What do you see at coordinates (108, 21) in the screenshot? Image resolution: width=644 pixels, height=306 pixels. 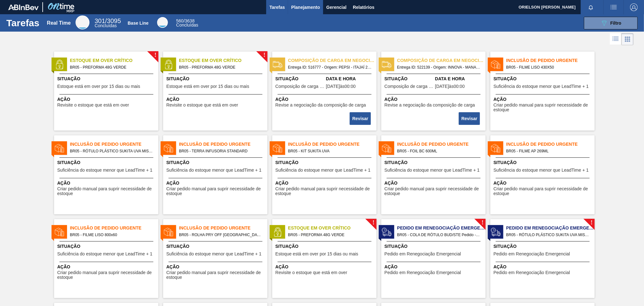 I see `span: / 3095` at bounding box center [108, 21].